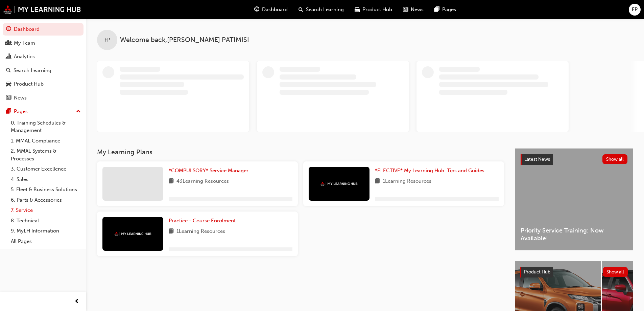 This screenshot has width=644, height=311. What do you see at coordinates (417, 10) in the screenshot?
I see `span: News` at bounding box center [417, 10].